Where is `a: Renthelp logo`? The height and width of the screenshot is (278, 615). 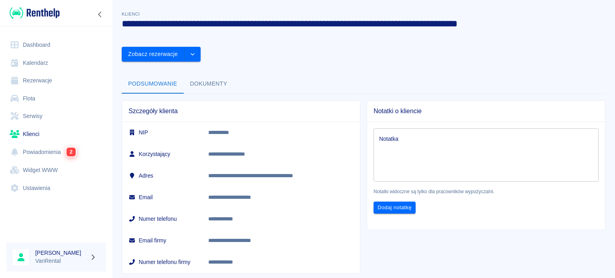 a: Renthelp logo is located at coordinates (33, 13).